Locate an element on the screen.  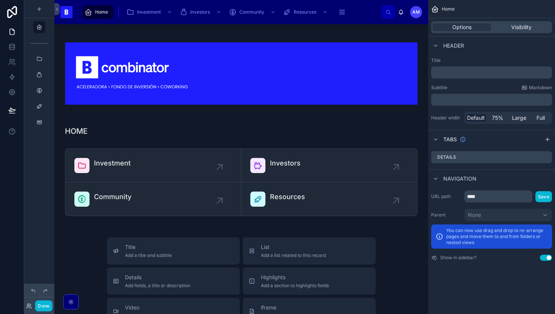
span: Details is located at coordinates (158, 277).